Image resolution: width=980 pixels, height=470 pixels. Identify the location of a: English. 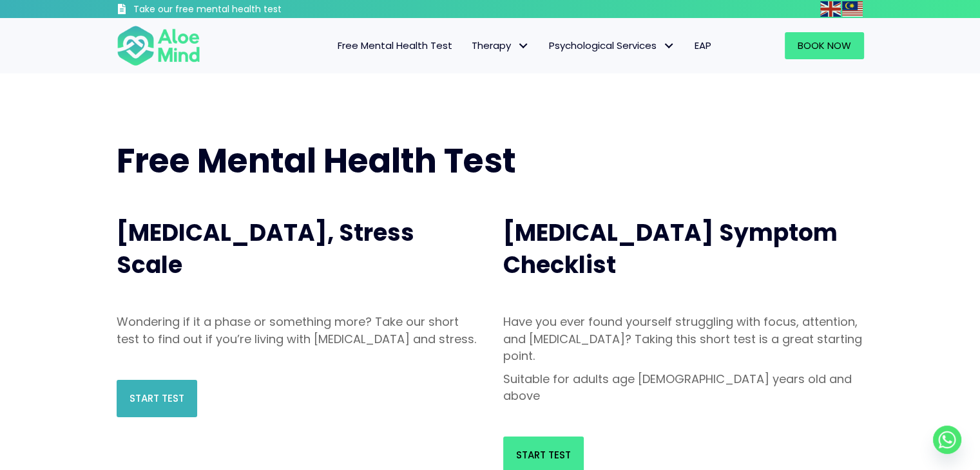
(831, 9).